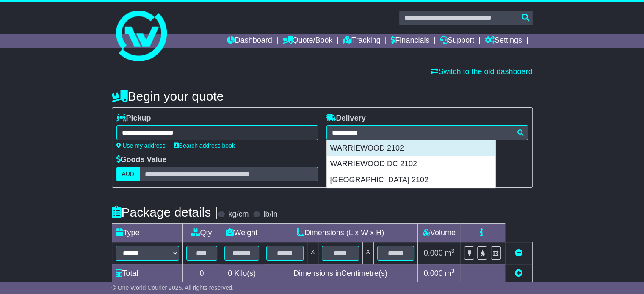 This screenshot has width=644, height=294. Describe the element at coordinates (238, 214) in the screenshot. I see `label: kg/cm` at that location.